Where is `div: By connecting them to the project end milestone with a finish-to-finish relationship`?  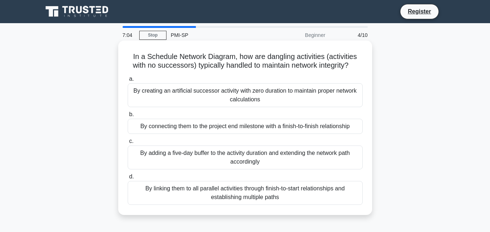
div: By connecting them to the project end milestone with a finish-to-finish relationship is located at coordinates (245, 127).